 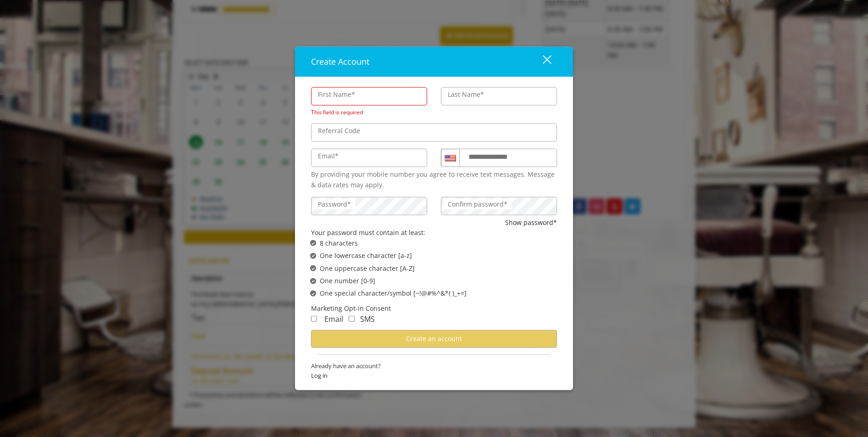 I want to click on input: Receive Marketing Email, so click(x=314, y=318).